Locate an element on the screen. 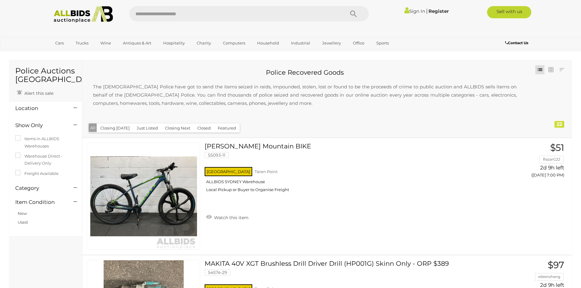 Image resolution: width=581 pixels, height=288 pixels. a: Charity is located at coordinates (204, 43).